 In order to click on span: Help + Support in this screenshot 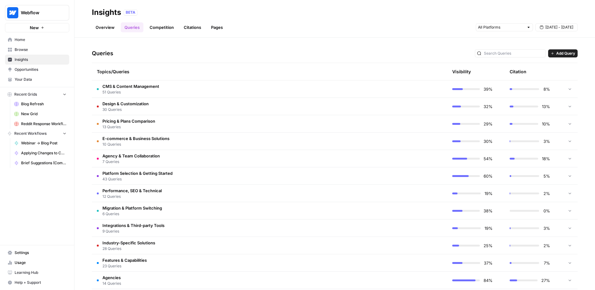, I will do `click(40, 282)`.